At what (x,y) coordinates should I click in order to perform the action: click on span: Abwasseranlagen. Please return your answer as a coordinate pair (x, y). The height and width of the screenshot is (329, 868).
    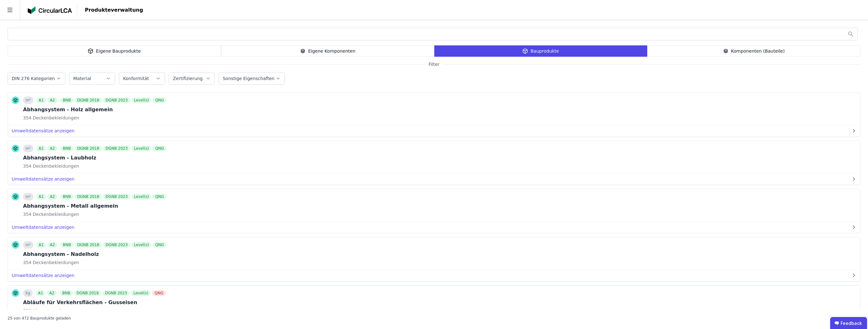
    Looking at the image, I should click on (52, 310).